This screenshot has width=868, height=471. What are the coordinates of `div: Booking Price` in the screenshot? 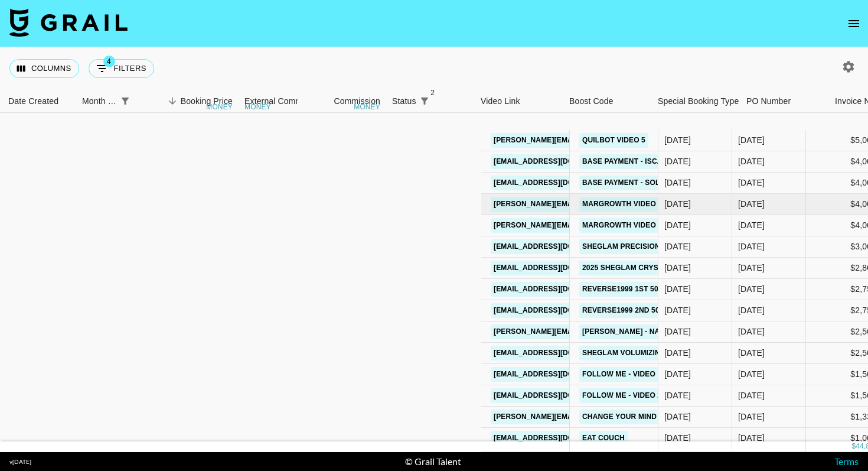 It's located at (207, 101).